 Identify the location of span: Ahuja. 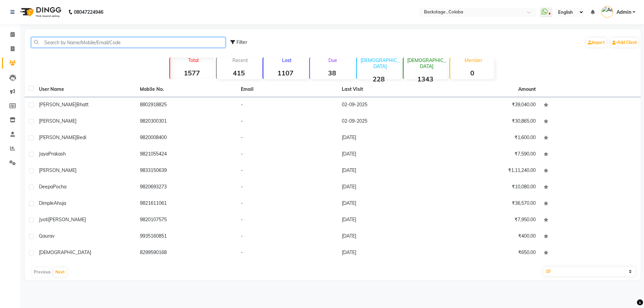
(60, 203).